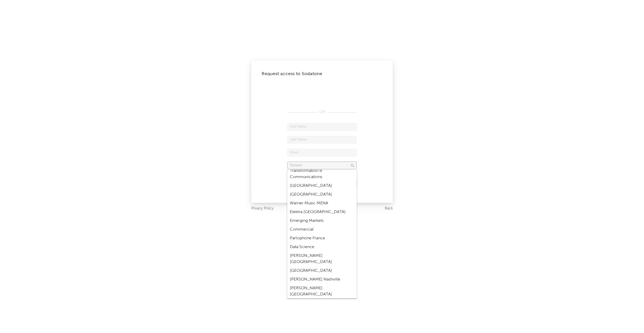  I want to click on a: Privacy Policy, so click(262, 209).